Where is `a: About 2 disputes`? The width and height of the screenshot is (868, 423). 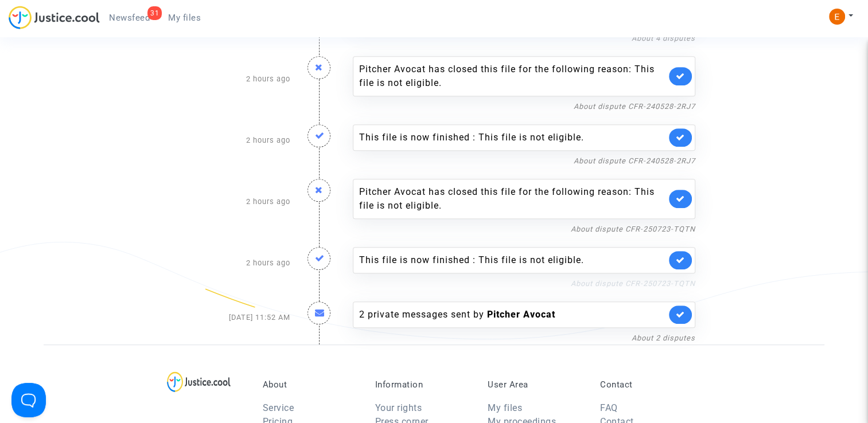
a: About 2 disputes is located at coordinates (663, 338).